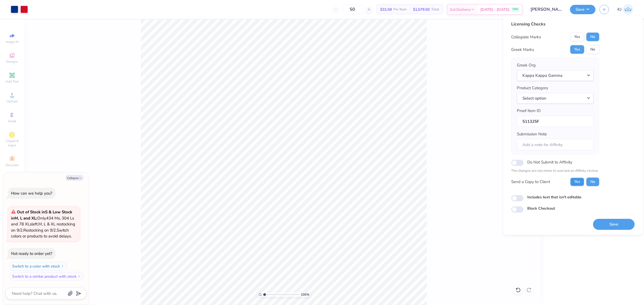 Image resolution: width=644 pixels, height=305 pixels. I want to click on p: The changes are too minor to warrant an Affinity review., so click(555, 171).